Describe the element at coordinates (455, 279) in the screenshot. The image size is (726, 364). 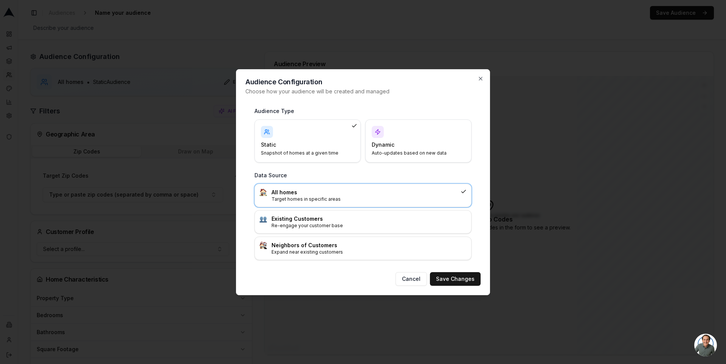
I see `button: Save Changes` at that location.